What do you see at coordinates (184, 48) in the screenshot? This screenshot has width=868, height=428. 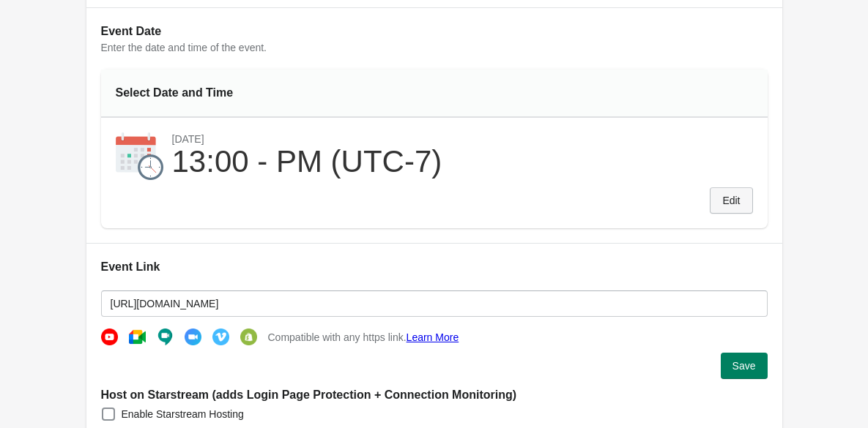 I see `span: Enter the date and time of the event.` at bounding box center [184, 48].